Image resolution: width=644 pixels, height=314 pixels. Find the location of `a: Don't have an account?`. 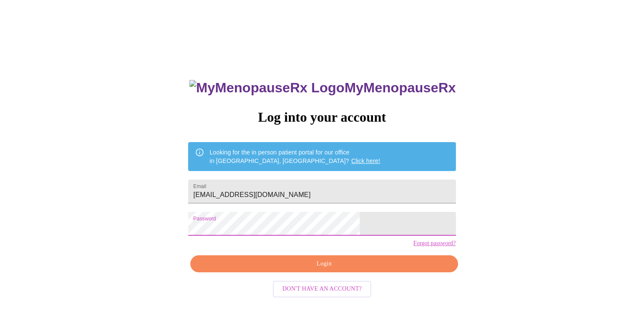

a: Don't have an account? is located at coordinates (322, 288).